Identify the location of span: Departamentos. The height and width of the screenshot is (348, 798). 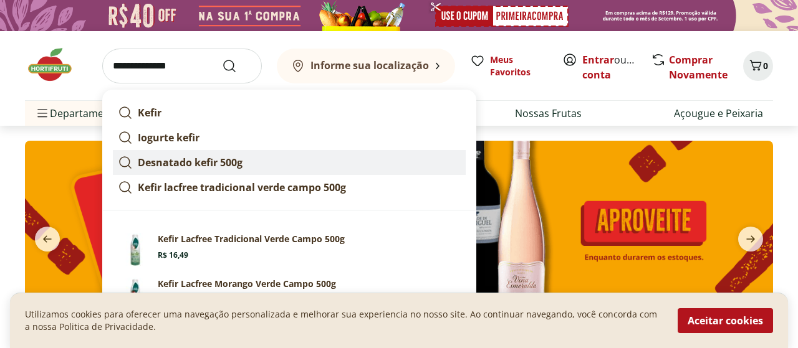
(80, 113).